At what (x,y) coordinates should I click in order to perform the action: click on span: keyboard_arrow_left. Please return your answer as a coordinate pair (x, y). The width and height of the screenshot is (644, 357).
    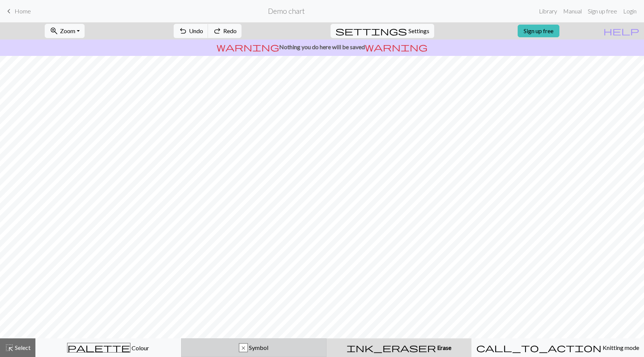
    Looking at the image, I should click on (9, 12).